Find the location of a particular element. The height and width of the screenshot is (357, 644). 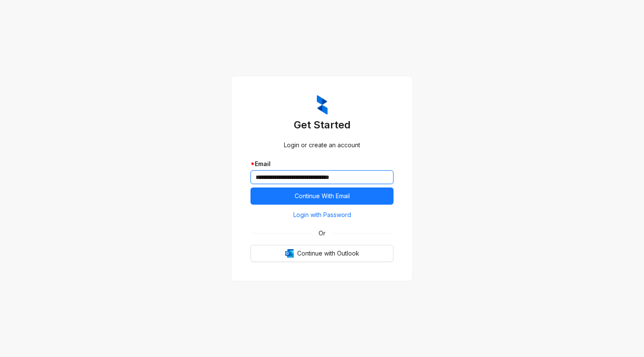

h3: Get Started is located at coordinates (322, 125).